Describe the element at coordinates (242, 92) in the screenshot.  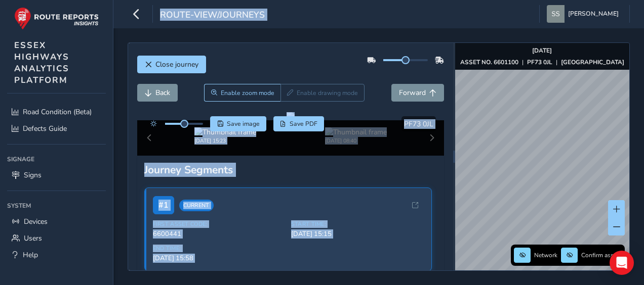
I see `button: Zoom` at that location.